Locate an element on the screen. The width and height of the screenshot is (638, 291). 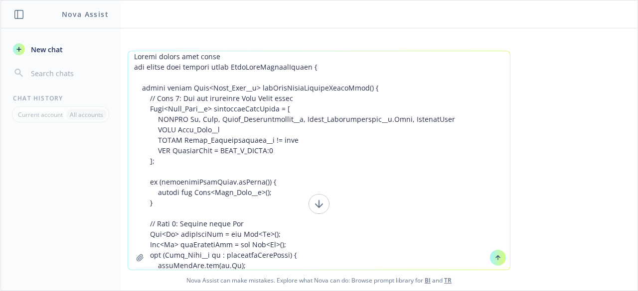
div: Chat History is located at coordinates (60, 98).